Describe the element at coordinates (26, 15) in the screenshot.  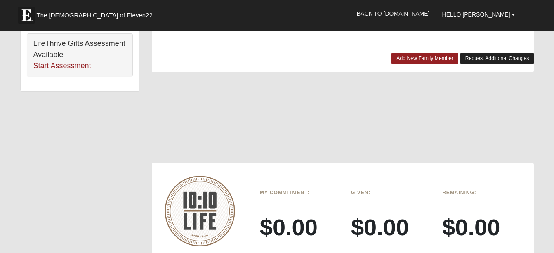
I see `img: Eleven22 logo` at that location.